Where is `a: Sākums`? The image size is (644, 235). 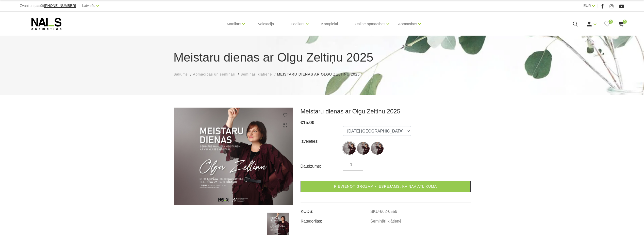 a: Sākums is located at coordinates (181, 74).